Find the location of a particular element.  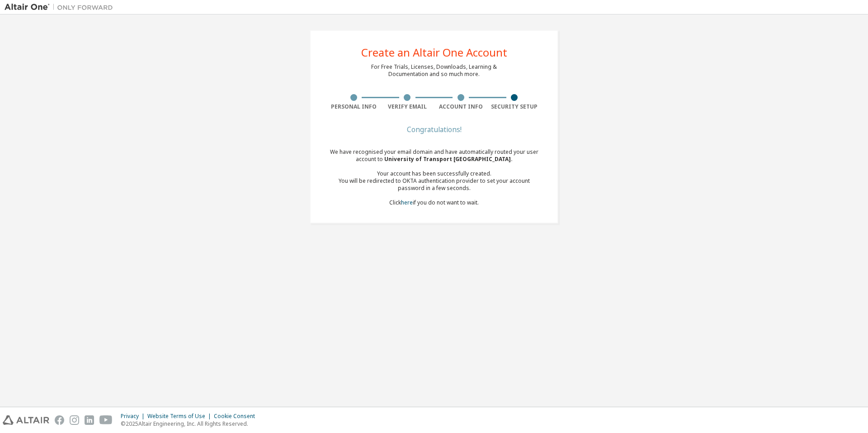

div: Verify Email is located at coordinates (407, 107).